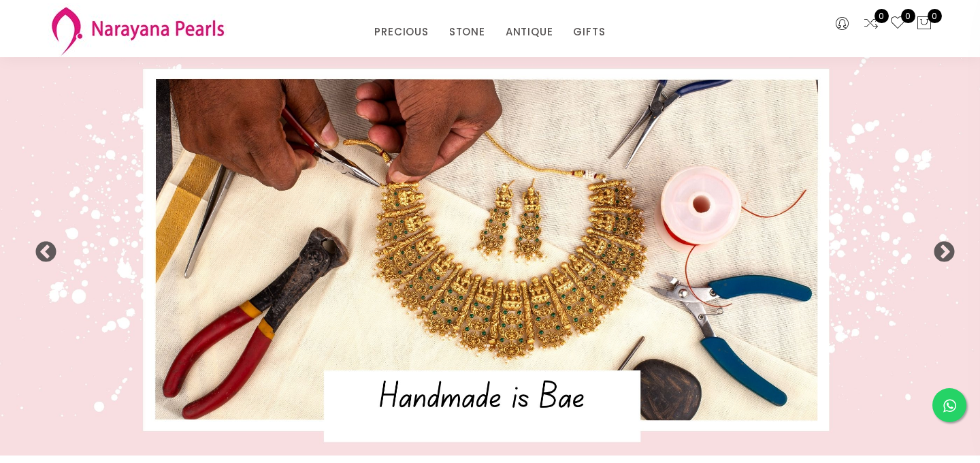  Describe the element at coordinates (924, 24) in the screenshot. I see `button: 0` at that location.